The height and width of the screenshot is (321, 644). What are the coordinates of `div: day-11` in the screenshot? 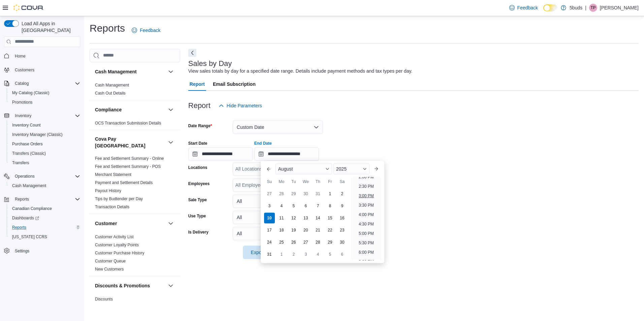 It's located at (282, 218).